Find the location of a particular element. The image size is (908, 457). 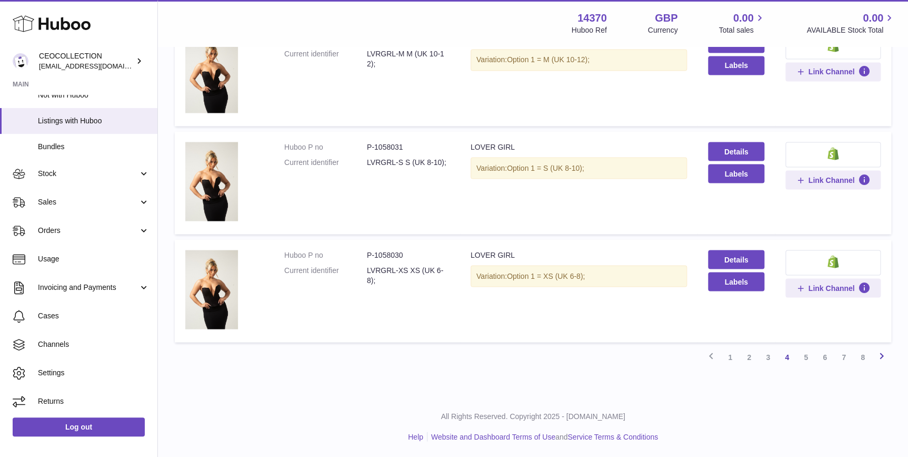

a: 0.00 Total sales is located at coordinates (742, 23).